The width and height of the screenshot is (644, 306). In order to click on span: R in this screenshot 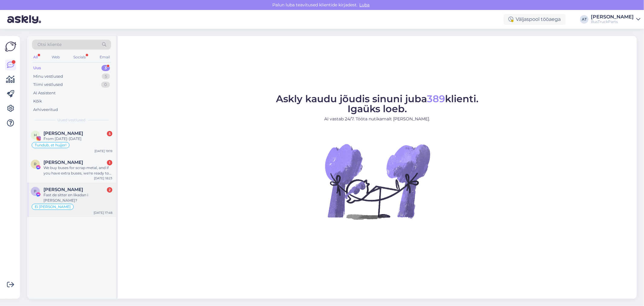, I will do `click(35, 164)`.